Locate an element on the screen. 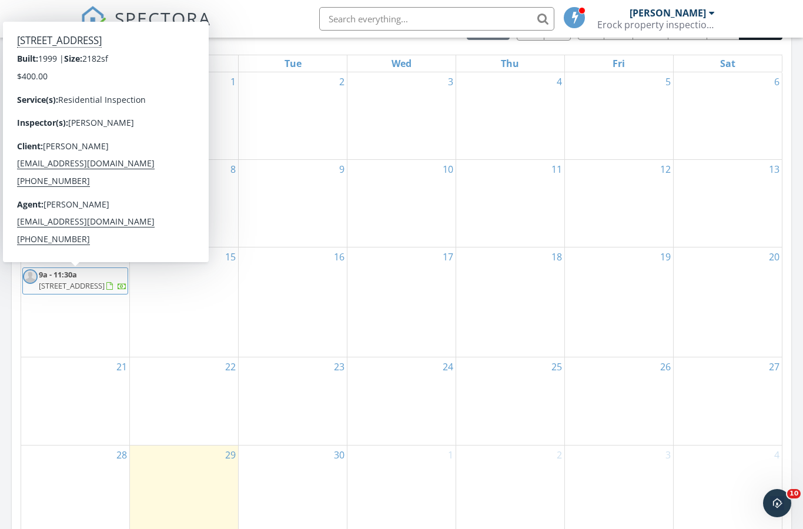 Image resolution: width=803 pixels, height=529 pixels. a: Go to September 24, 2025 is located at coordinates (448, 367).